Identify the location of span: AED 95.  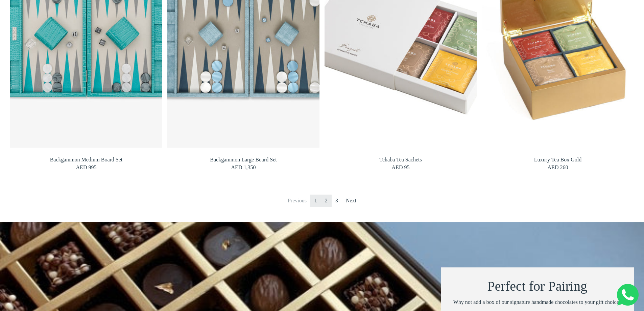
(401, 167).